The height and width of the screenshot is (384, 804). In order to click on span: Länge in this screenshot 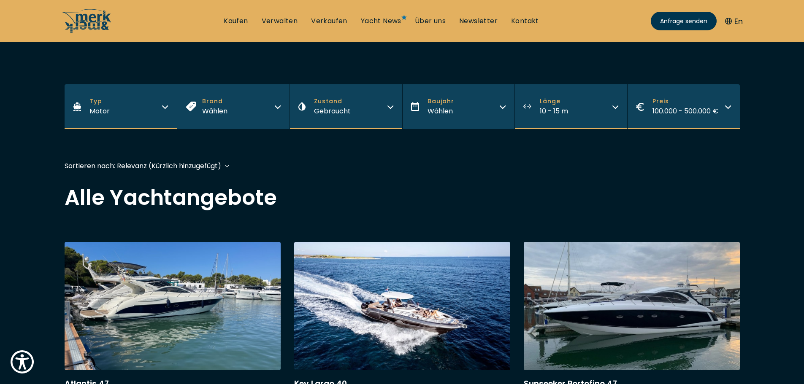, I will do `click(554, 101)`.